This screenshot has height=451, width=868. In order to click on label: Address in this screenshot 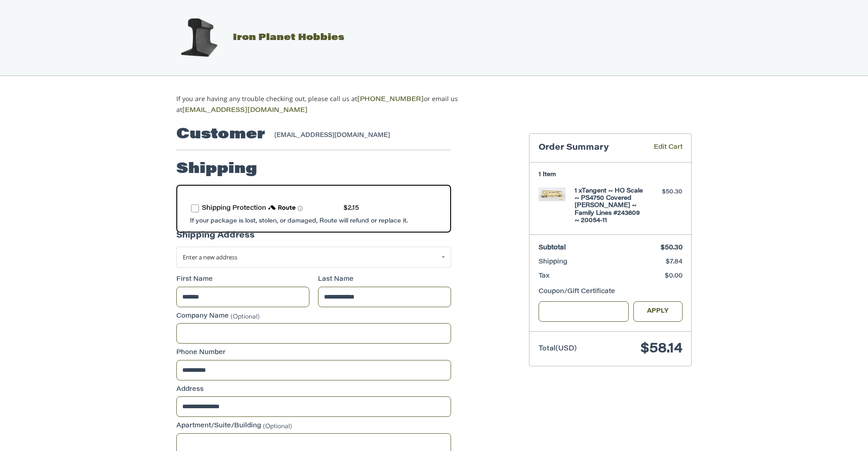, I will do `click(314, 390)`.